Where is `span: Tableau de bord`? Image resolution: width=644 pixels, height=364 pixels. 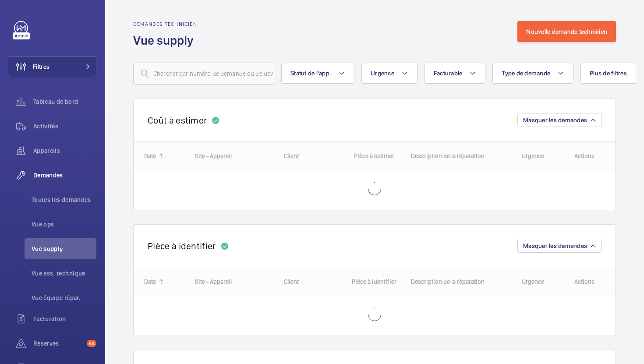 span: Tableau de bord is located at coordinates (64, 101).